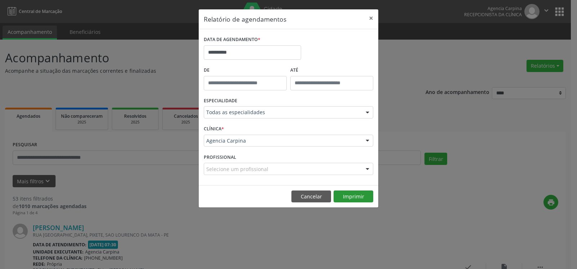  What do you see at coordinates (220, 157) in the screenshot?
I see `label: PROFISSIONAL` at bounding box center [220, 157].